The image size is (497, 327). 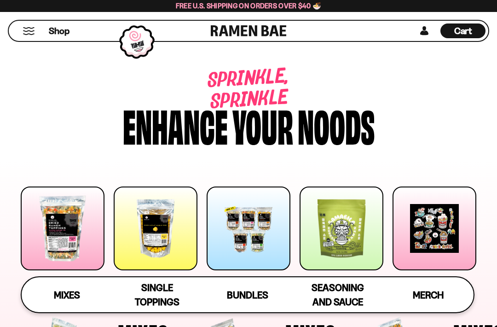 I want to click on span: Bundles, so click(x=248, y=295).